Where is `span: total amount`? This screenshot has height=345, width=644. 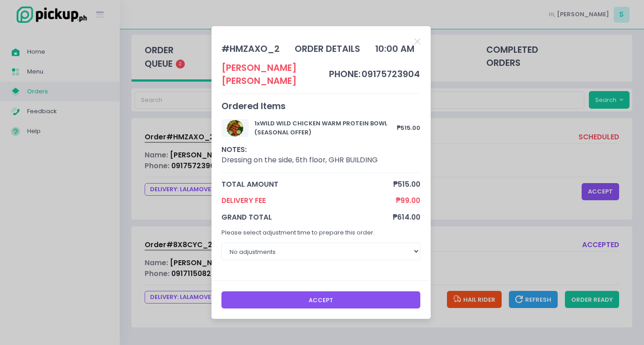 span: total amount is located at coordinates (307, 184).